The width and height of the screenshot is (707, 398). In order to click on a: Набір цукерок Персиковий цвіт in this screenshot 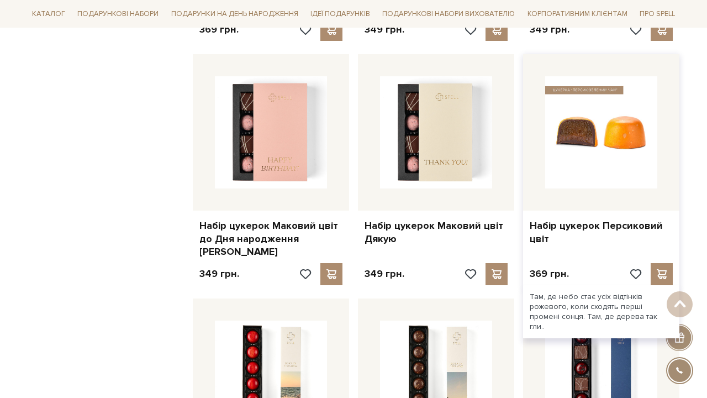, I will do `click(601, 232)`.